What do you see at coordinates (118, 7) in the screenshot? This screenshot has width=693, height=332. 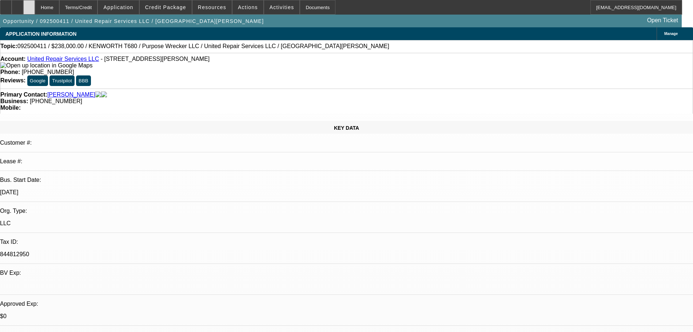 I see `button: Application` at bounding box center [118, 7].